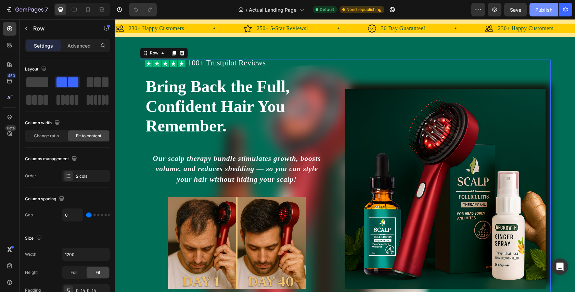 The height and width of the screenshot is (292, 575). Describe the element at coordinates (43, 123) in the screenshot. I see `div: Column width` at that location.